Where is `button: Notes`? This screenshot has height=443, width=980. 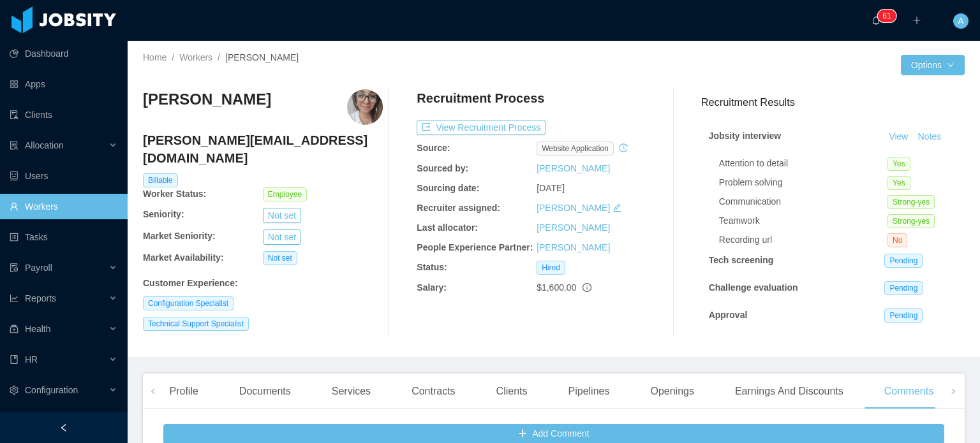
button: Notes is located at coordinates (929, 137).